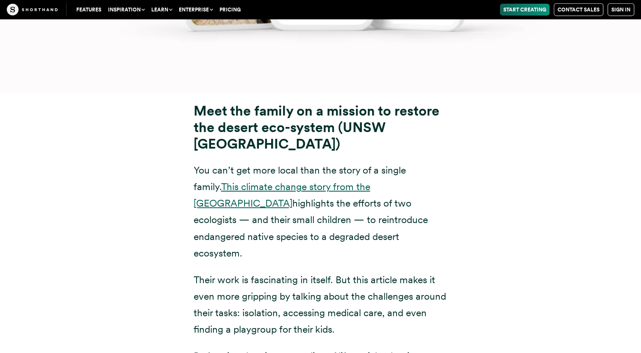 This screenshot has height=353, width=641. Describe the element at coordinates (161, 10) in the screenshot. I see `button: Learn` at that location.